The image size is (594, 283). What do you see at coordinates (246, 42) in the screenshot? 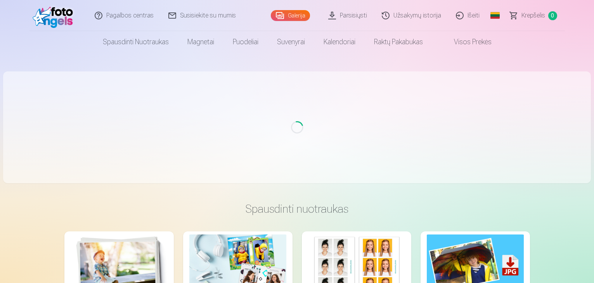
I see `a: Puodeliai` at bounding box center [246, 42].